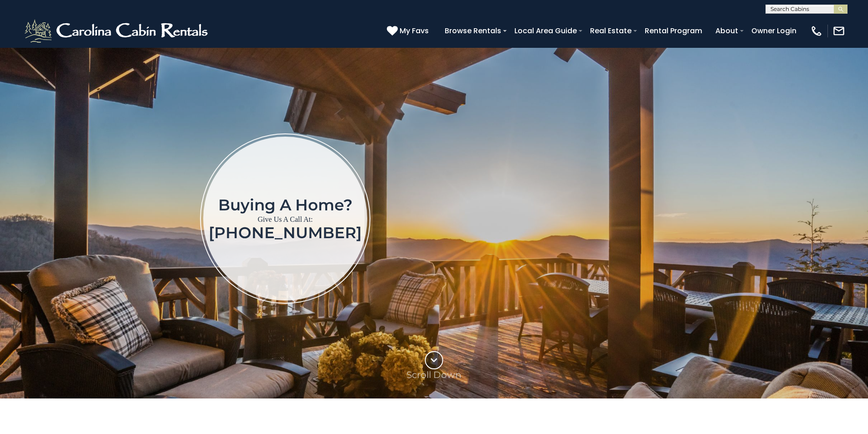  I want to click on span: My Favs, so click(414, 31).